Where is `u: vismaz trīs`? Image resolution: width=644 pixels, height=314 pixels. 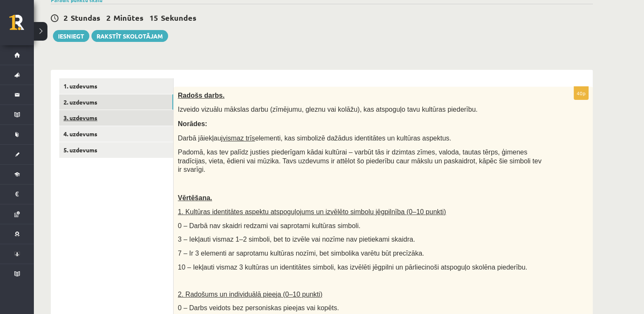
u: vismaz trīs is located at coordinates (239, 138).